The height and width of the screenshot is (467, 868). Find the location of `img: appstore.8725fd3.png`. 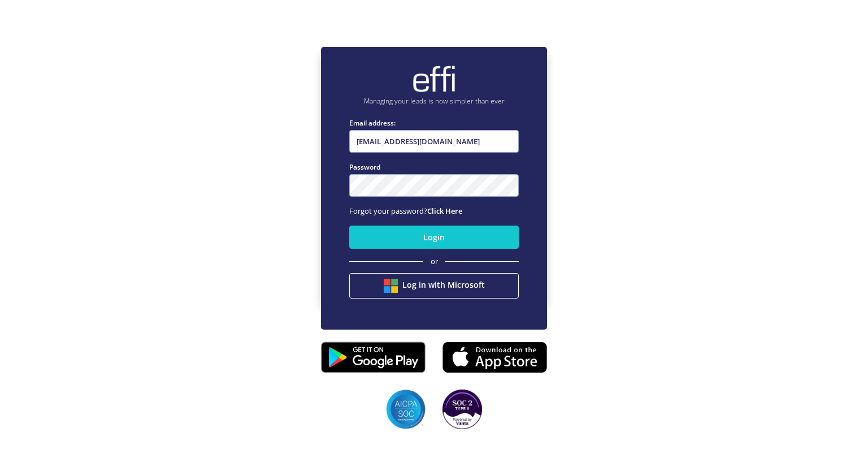

img: appstore.8725fd3.png is located at coordinates (494, 358).